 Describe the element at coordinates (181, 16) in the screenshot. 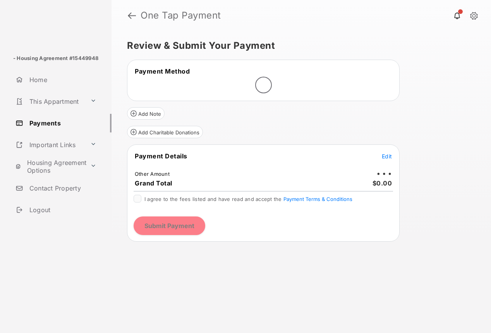

I see `strong: One Tap Payment` at that location.